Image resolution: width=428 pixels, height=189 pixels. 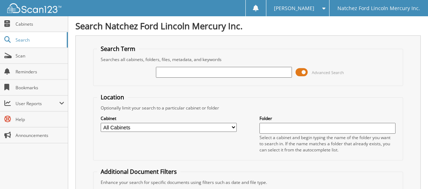 What do you see at coordinates (40, 71) in the screenshot?
I see `span: Reminders` at bounding box center [40, 71].